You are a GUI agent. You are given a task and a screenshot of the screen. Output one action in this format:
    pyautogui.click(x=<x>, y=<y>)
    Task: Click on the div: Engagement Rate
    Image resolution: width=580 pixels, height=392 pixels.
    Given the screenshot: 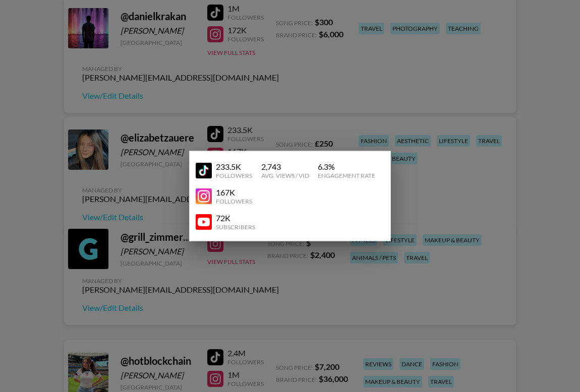 What is the action you would take?
    pyautogui.click(x=346, y=175)
    